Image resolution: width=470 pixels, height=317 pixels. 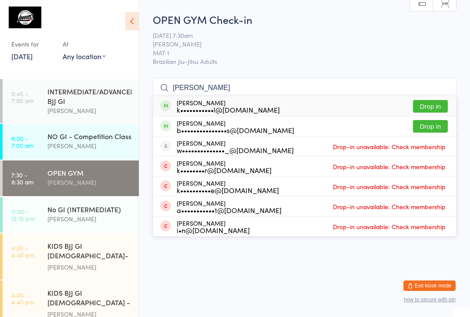 What do you see at coordinates (84, 56) in the screenshot?
I see `div: Any location` at bounding box center [84, 56].